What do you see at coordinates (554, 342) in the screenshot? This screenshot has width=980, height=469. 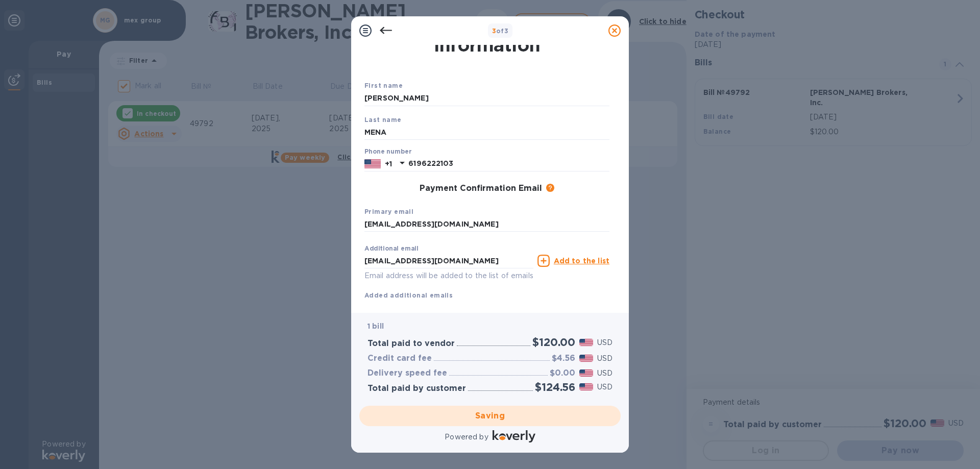 I see `h2: $120.00` at bounding box center [554, 342].